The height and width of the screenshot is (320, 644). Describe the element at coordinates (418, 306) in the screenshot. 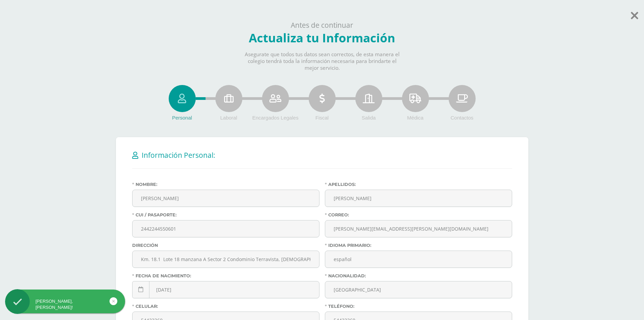

I see `label: Teléfono:` at that location.